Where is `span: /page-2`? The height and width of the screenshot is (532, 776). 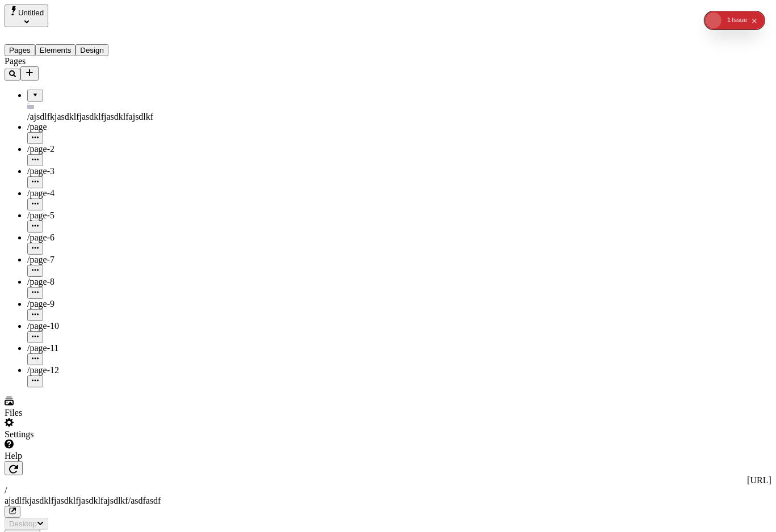 span: /page-2 is located at coordinates (41, 149).